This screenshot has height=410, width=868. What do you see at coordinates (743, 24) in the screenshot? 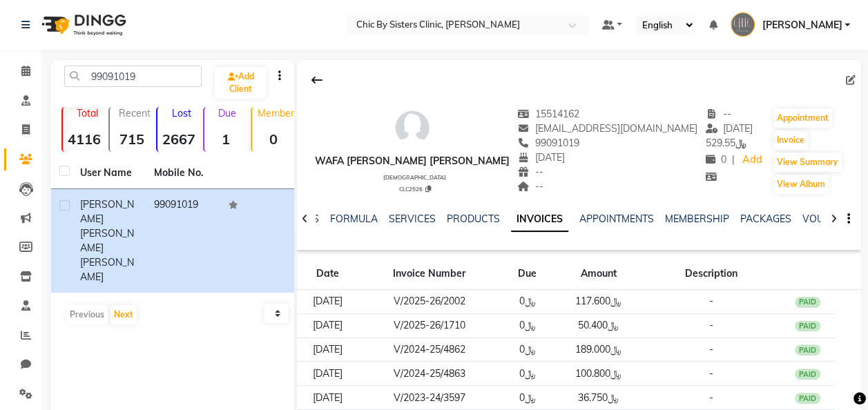
I see `img: EILISH FOX` at bounding box center [743, 24].